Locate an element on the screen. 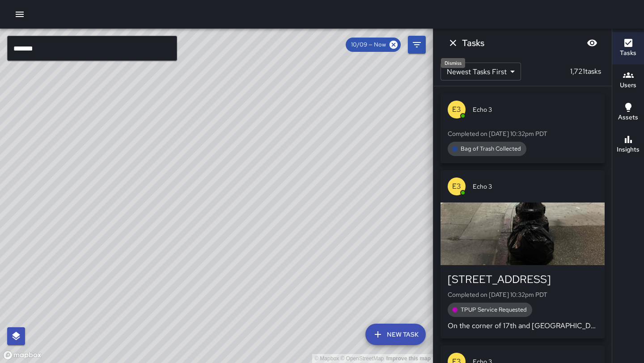  h6: Assets is located at coordinates (628, 117).